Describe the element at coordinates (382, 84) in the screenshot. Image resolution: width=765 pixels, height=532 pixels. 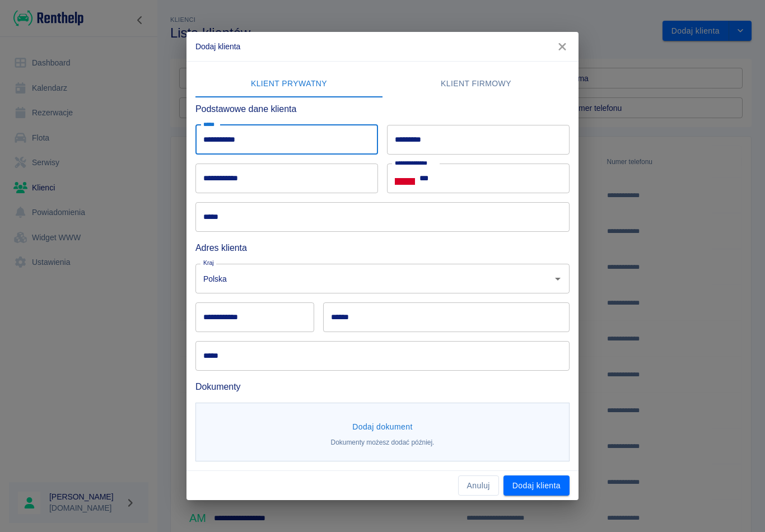
I see `div: lab API tabs example` at that location.